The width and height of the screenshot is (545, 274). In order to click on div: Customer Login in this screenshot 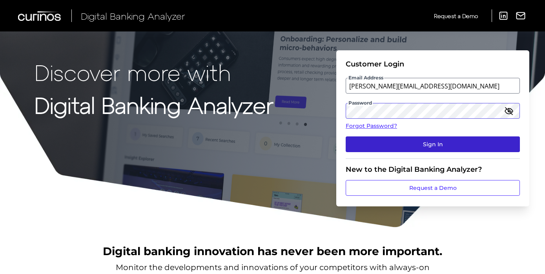, I will do `click(433, 64)`.